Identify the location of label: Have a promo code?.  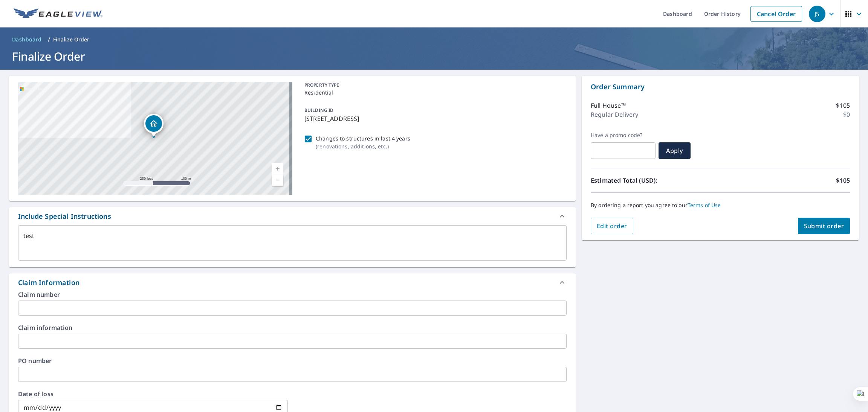
(623, 135).